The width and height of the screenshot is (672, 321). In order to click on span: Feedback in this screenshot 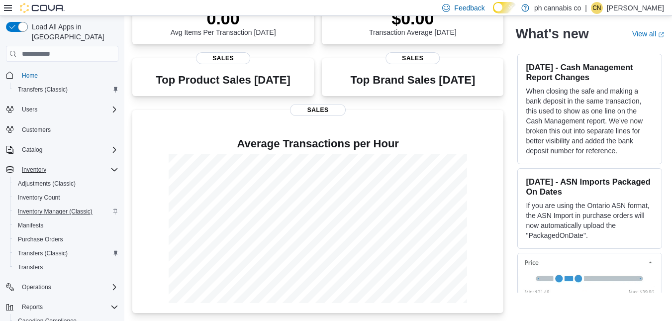, I will do `click(469, 8)`.